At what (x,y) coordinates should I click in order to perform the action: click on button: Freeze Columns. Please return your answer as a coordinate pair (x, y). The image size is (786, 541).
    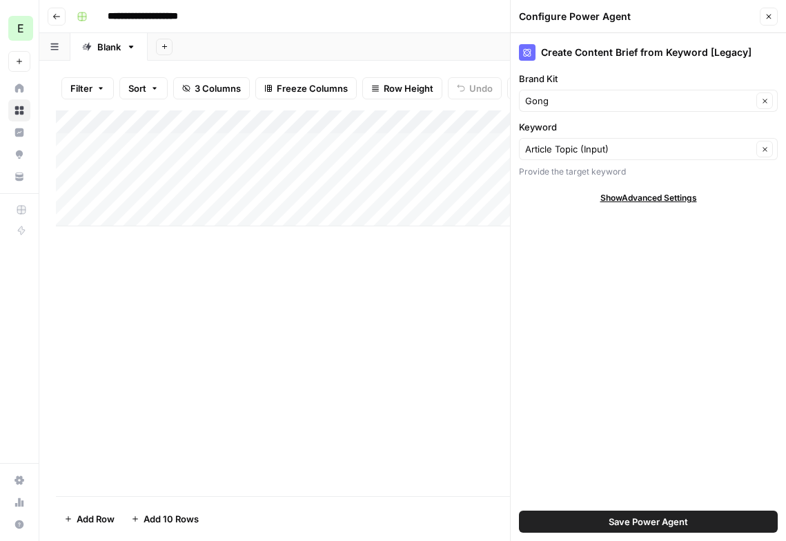
    Looking at the image, I should click on (306, 88).